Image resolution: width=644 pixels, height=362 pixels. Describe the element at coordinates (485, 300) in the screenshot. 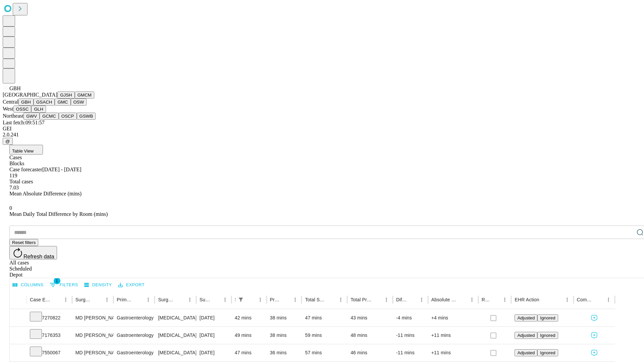

I see `div: Resolved in EHR` at that location.